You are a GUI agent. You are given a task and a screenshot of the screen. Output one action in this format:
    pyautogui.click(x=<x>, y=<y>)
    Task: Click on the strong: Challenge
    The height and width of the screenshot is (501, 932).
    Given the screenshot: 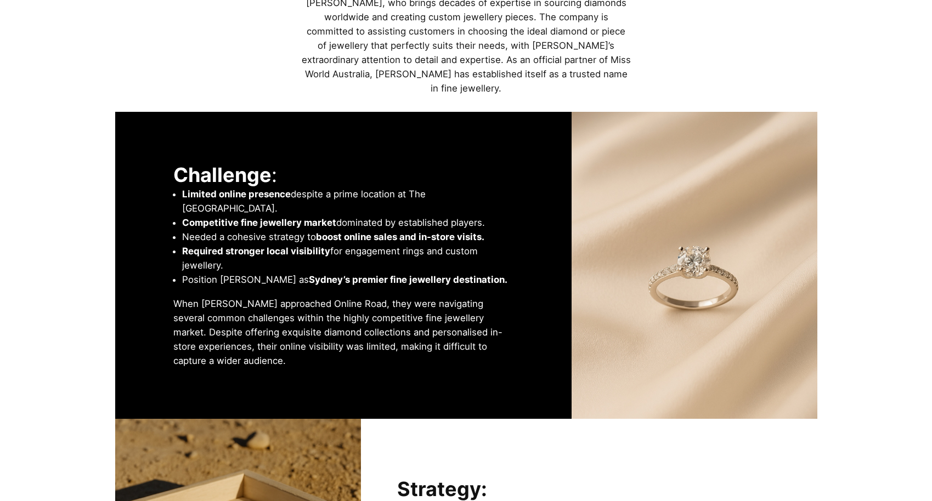 What is the action you would take?
    pyautogui.click(x=222, y=175)
    